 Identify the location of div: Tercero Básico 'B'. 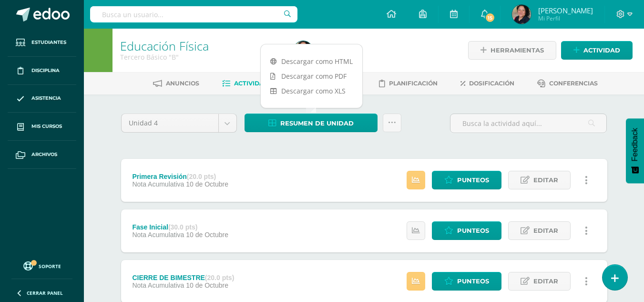
(201, 57).